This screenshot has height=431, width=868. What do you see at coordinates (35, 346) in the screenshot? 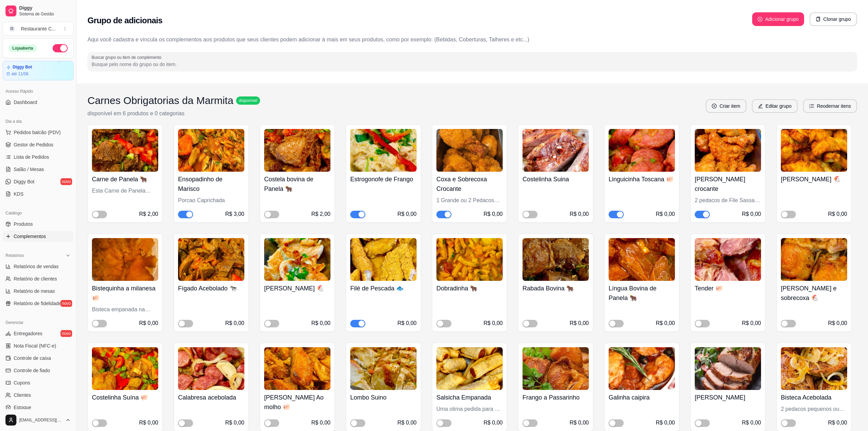
I see `span: Nota Fiscal (NFC-e)` at bounding box center [35, 346].